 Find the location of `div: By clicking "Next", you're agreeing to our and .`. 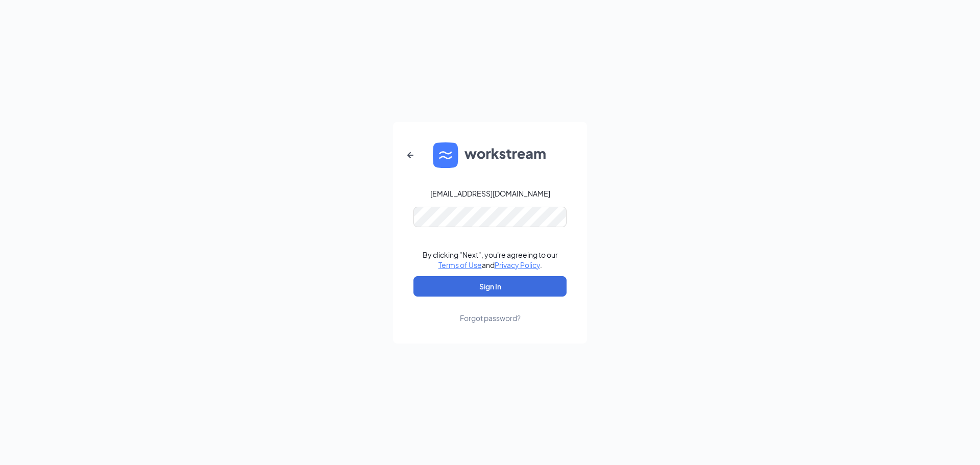

div: By clicking "Next", you're agreeing to our and . is located at coordinates (490, 260).